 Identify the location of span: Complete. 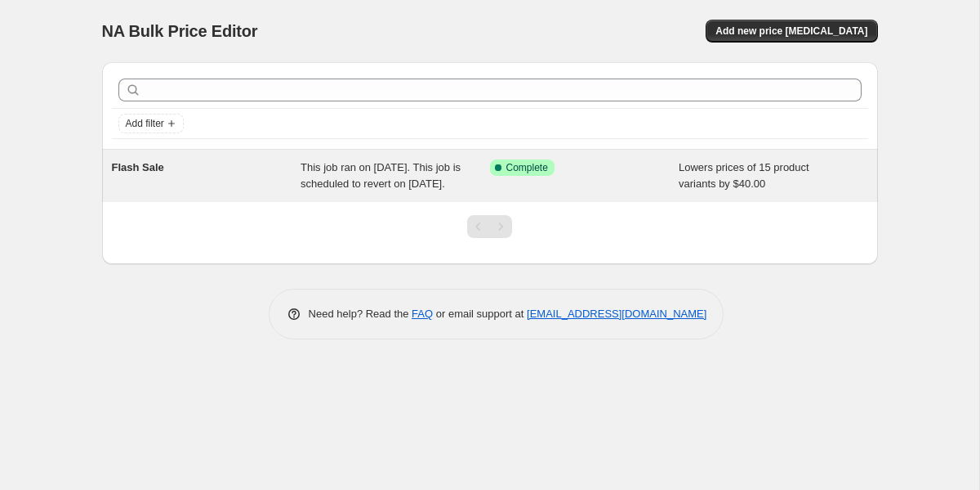
(527, 168).